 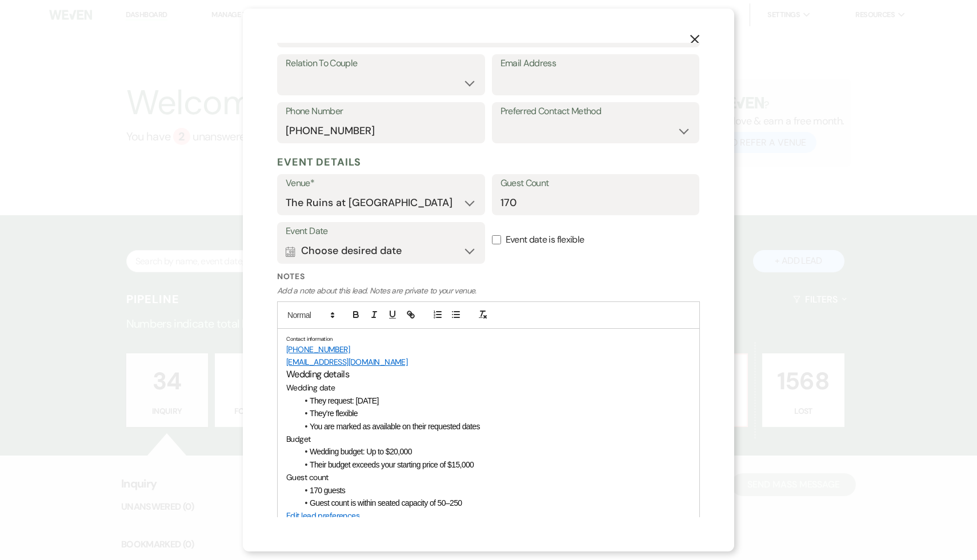 I want to click on a: Edit lead preferences, so click(x=323, y=515).